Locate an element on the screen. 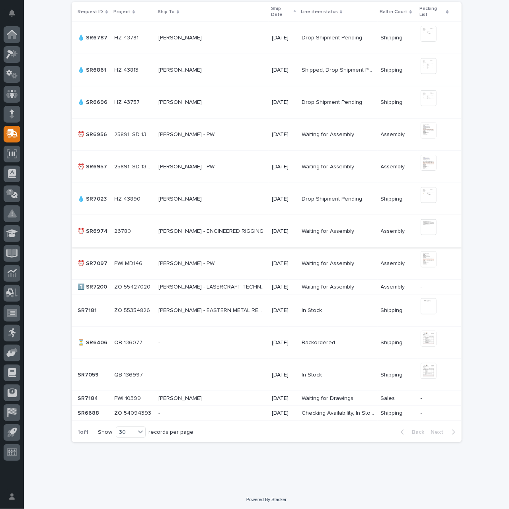  p: QB 136997 is located at coordinates (130, 374).